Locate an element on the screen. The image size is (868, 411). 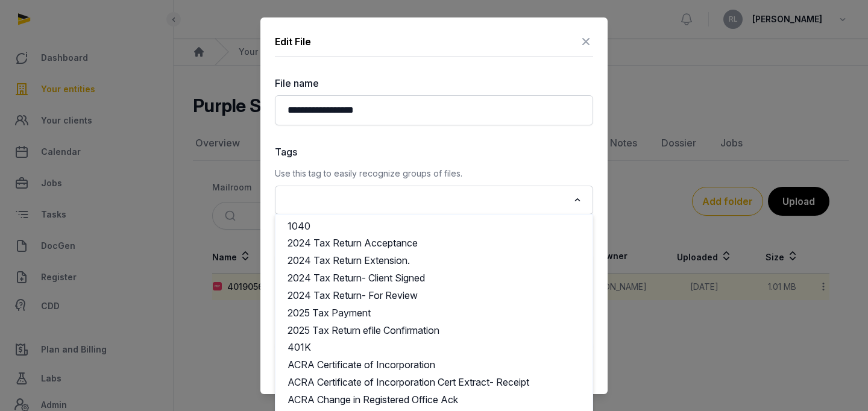
div: Edit File is located at coordinates (293, 41).